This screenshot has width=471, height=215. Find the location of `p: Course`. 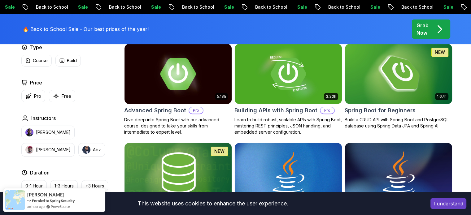

p: Course is located at coordinates (40, 61).